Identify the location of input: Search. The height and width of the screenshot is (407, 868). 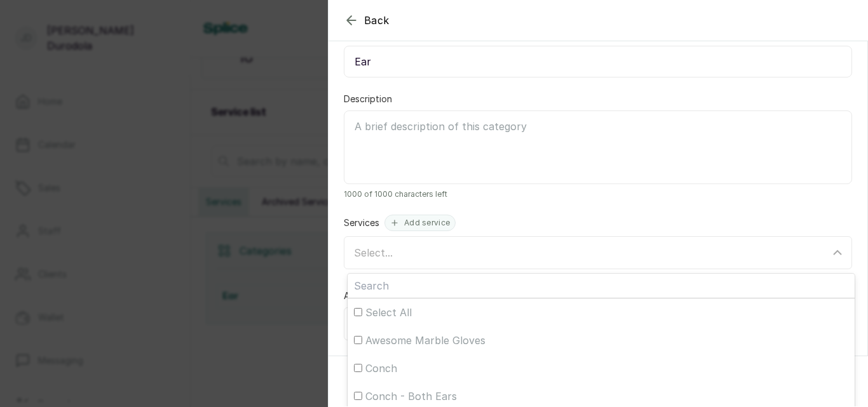
(601, 286).